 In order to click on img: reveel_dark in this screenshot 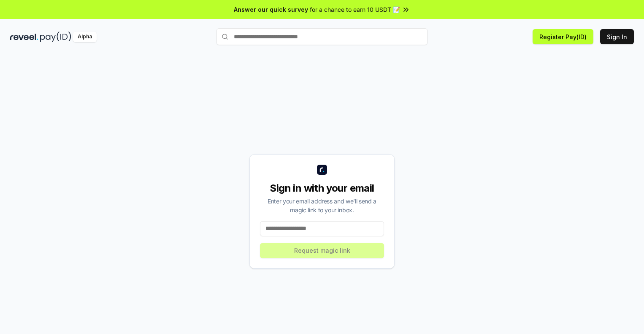, I will do `click(24, 37)`.